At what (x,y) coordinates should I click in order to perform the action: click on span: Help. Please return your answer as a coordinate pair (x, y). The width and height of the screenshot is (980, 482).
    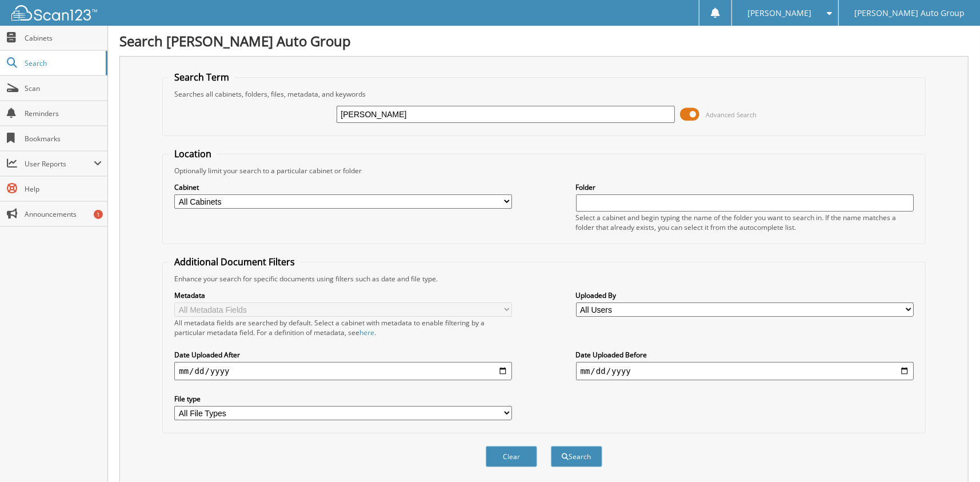
    Looking at the image, I should click on (63, 189).